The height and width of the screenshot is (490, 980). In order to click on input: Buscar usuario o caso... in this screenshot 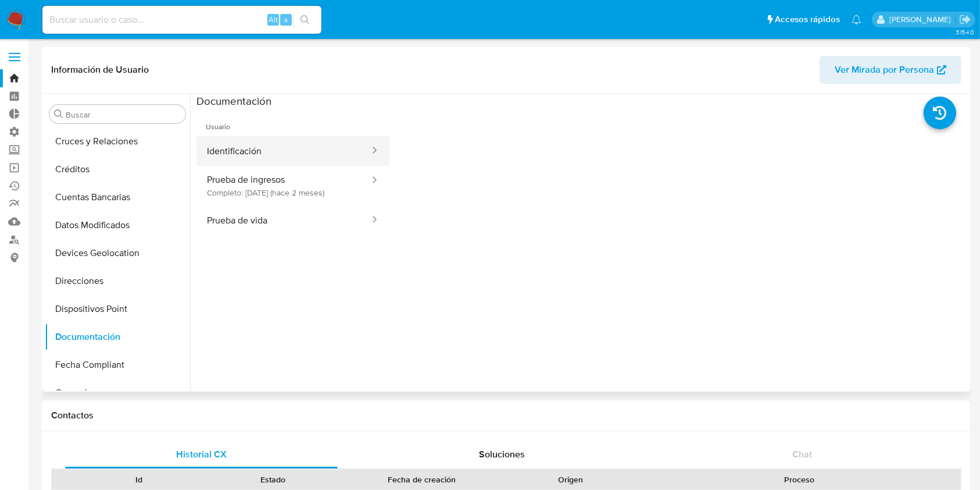, I will do `click(182, 19)`.